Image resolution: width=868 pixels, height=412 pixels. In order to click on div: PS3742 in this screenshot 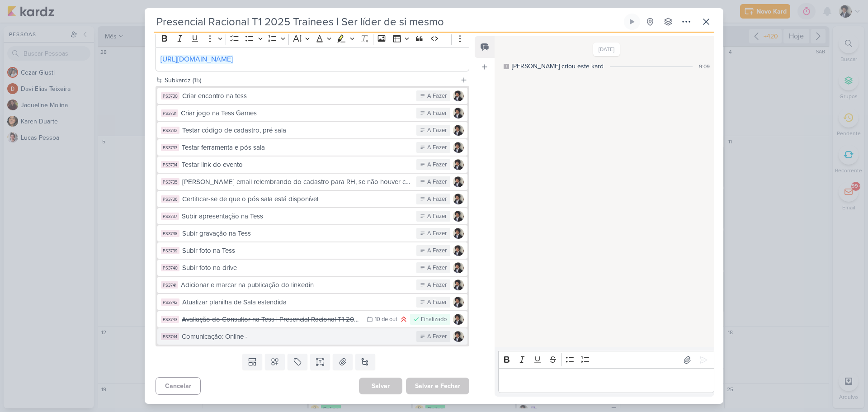, I will do `click(170, 302)`.